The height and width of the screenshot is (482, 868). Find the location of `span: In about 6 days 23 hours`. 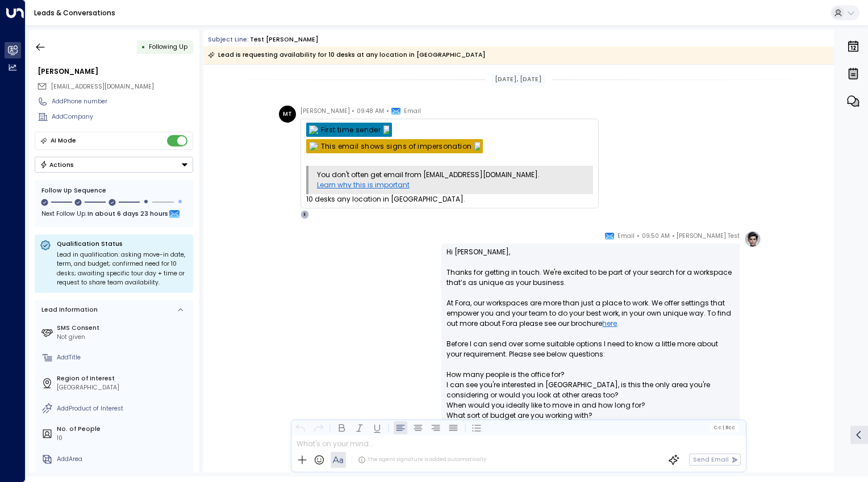

span: In about 6 days 23 hours is located at coordinates (128, 215).